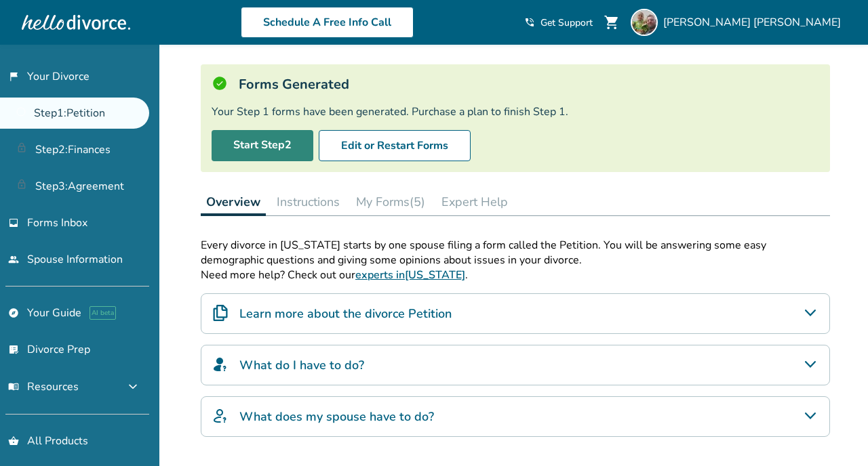 Image resolution: width=868 pixels, height=466 pixels. What do you see at coordinates (516, 275) in the screenshot?
I see `p: Need more help? Check out our .` at bounding box center [516, 275].